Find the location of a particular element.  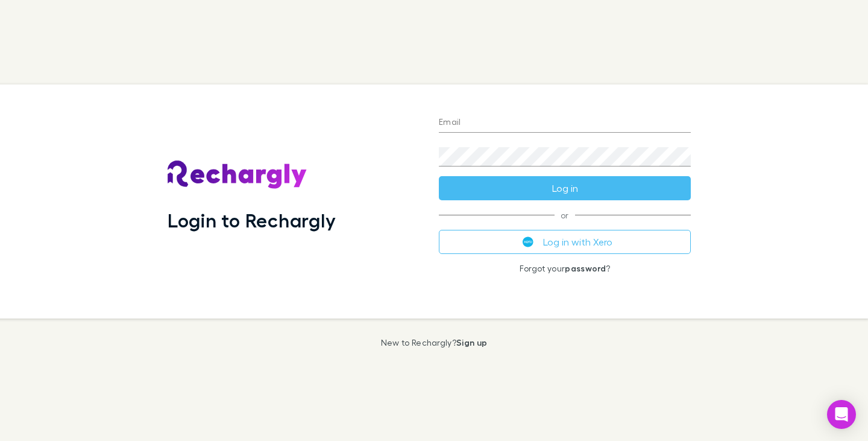

img: Rechargly's Logo is located at coordinates (237, 175).